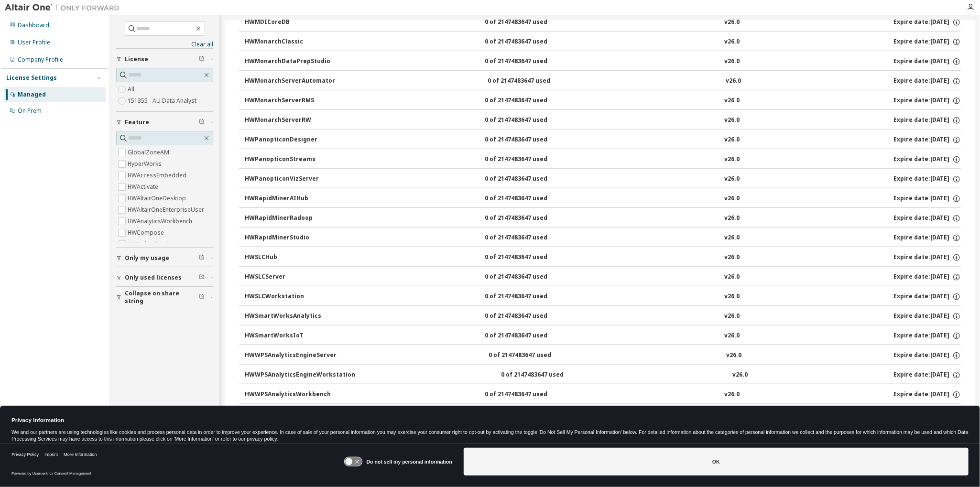 Image resolution: width=980 pixels, height=487 pixels. I want to click on div: HWSLCServer, so click(288, 277).